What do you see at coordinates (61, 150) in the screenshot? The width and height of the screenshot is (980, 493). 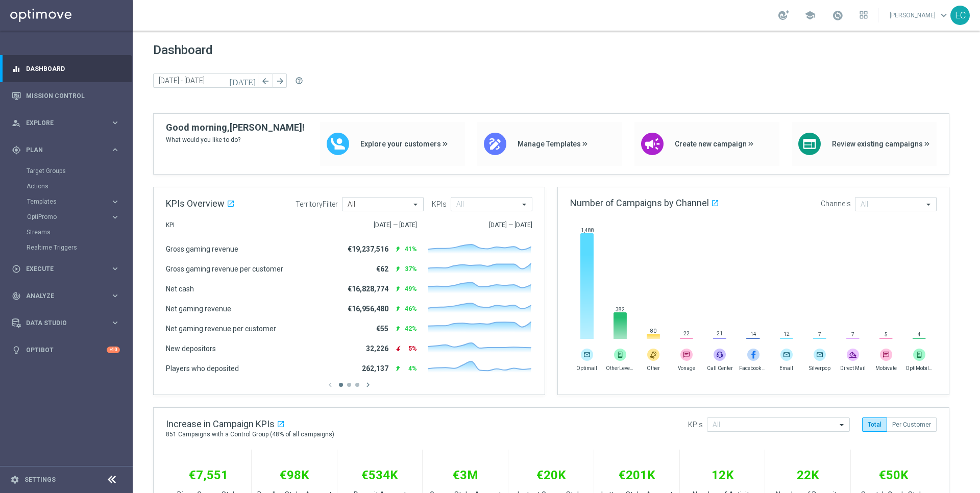 I see `div: Plan` at bounding box center [61, 150].